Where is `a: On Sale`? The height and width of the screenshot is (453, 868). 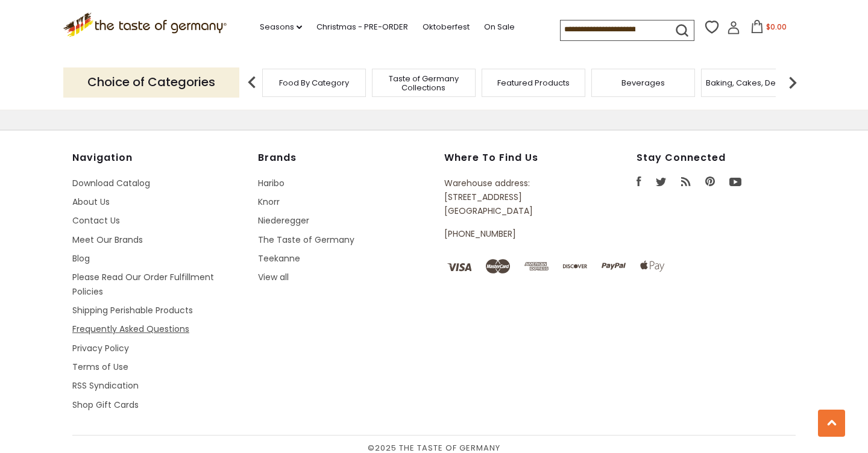 a: On Sale is located at coordinates (500, 27).